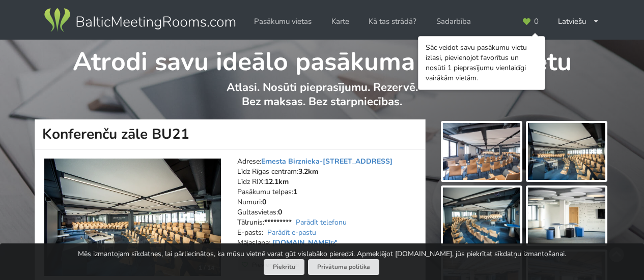 The width and height of the screenshot is (644, 280). I want to click on a: Parādīt telefonu, so click(321, 222).